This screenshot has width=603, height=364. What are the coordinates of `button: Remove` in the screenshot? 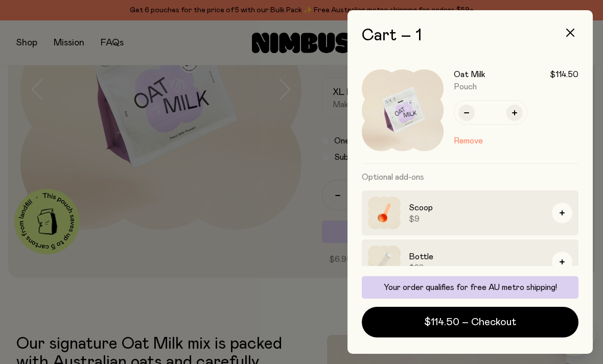 It's located at (468, 141).